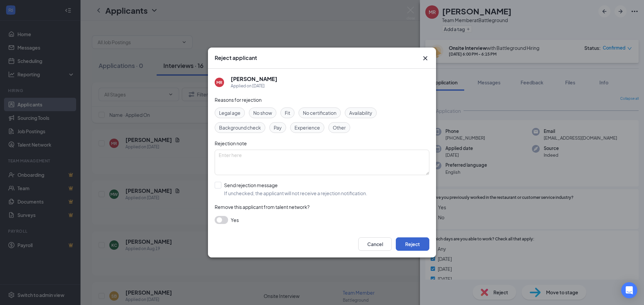 This screenshot has height=305, width=644. I want to click on span: Remove this applicant from talent network?, so click(262, 207).